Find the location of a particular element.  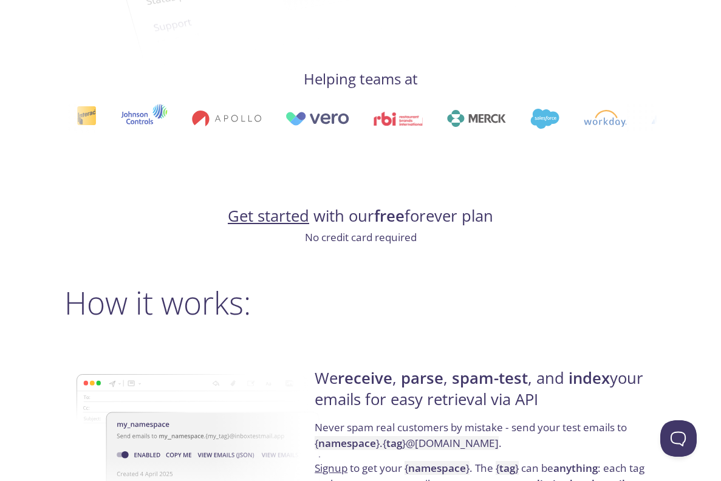

p: No credit card required is located at coordinates (361, 238).